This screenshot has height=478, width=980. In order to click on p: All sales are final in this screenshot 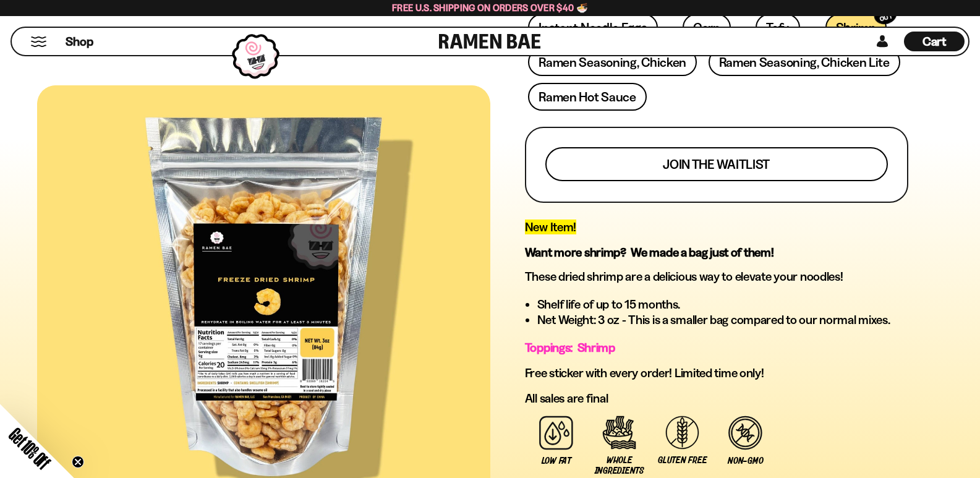, I will do `click(717, 399)`.